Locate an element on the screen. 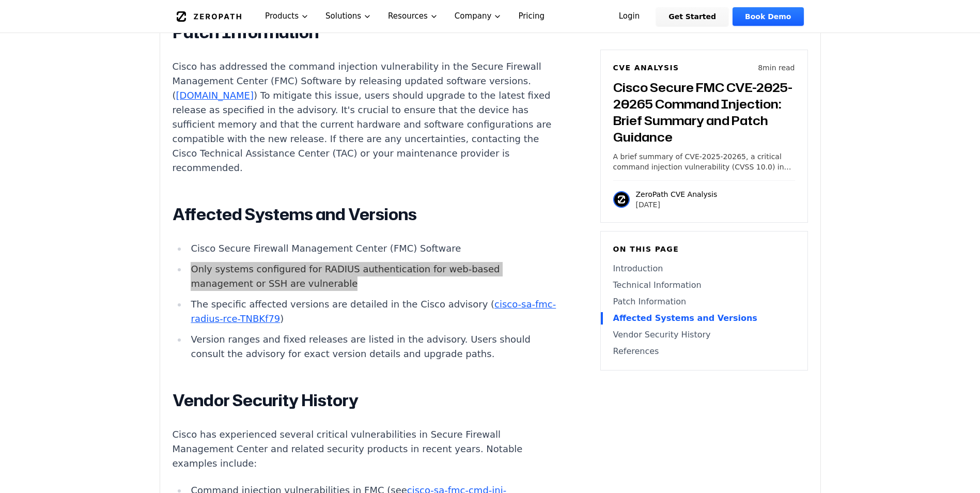 This screenshot has width=980, height=493. li: Cisco Secure Firewall Management Center (FMC) Software is located at coordinates (372, 249).